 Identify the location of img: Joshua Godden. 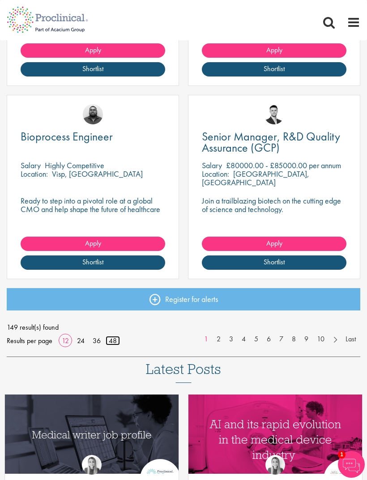
(274, 114).